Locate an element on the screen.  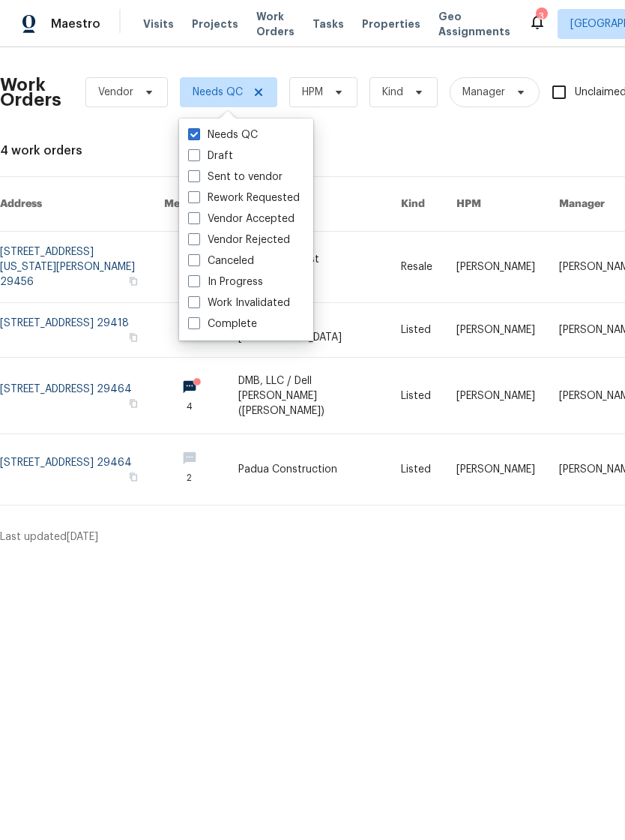
label: In Progress is located at coordinates (226, 282).